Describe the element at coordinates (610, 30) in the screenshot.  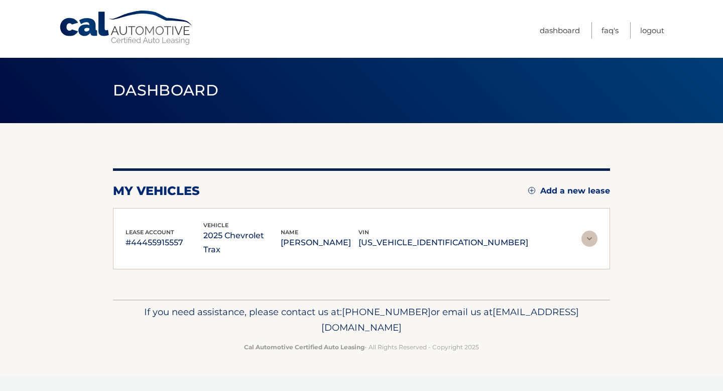
I see `a: FAQ's` at that location.